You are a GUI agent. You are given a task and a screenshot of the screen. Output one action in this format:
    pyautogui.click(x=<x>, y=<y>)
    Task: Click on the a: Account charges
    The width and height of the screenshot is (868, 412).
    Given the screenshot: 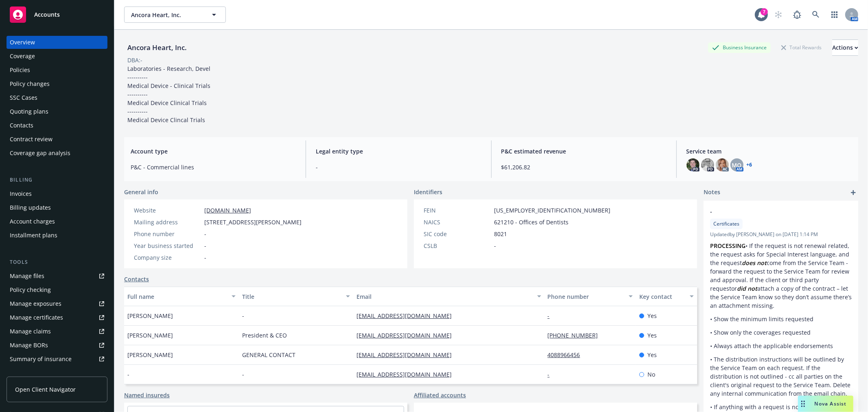 What is the action you would take?
    pyautogui.click(x=57, y=221)
    